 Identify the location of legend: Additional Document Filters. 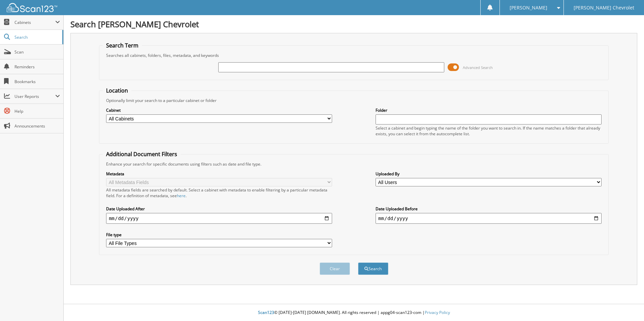
(142, 154).